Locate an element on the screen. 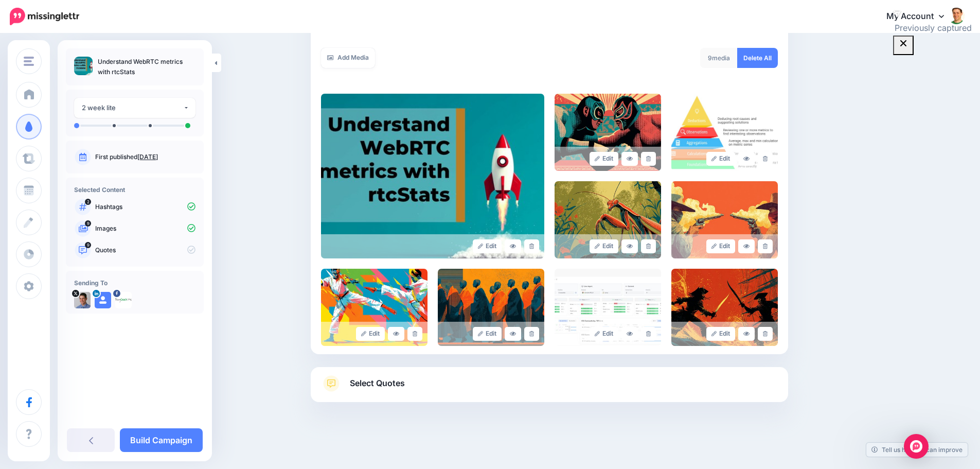  div: Select Media is located at coordinates (549, 175).